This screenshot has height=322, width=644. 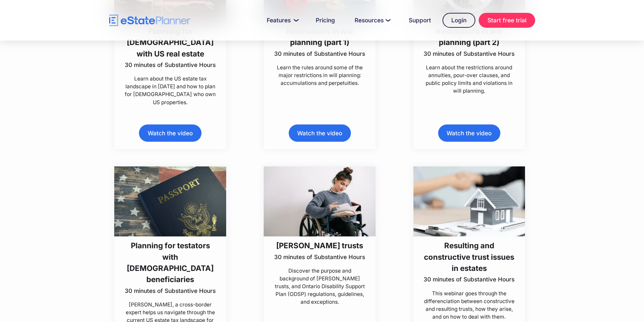 I want to click on p: Learn about the restrictions around annuities, pour-over clauses, and public policy limits and vi..., so click(x=469, y=79).